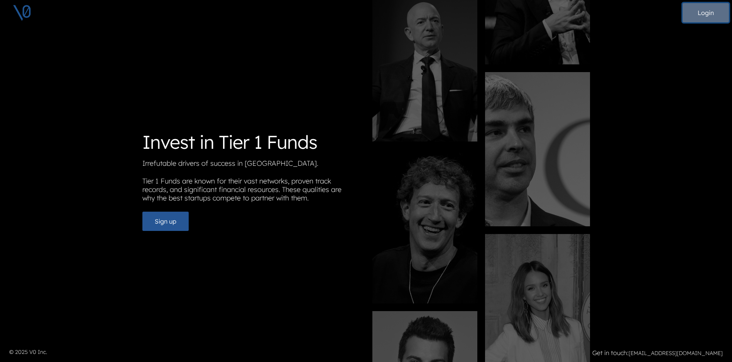 This screenshot has height=362, width=732. What do you see at coordinates (251, 142) in the screenshot?
I see `h1: Invest in Tier 1 Funds` at bounding box center [251, 142].